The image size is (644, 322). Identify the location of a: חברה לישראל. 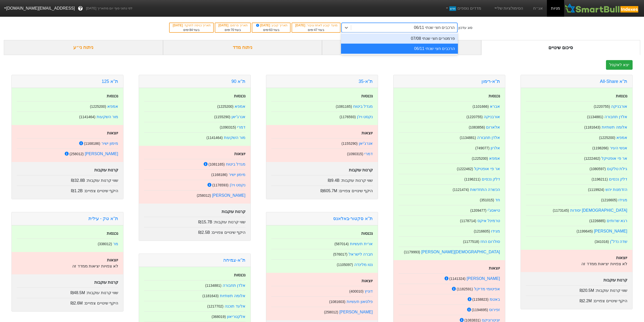
(361, 254).